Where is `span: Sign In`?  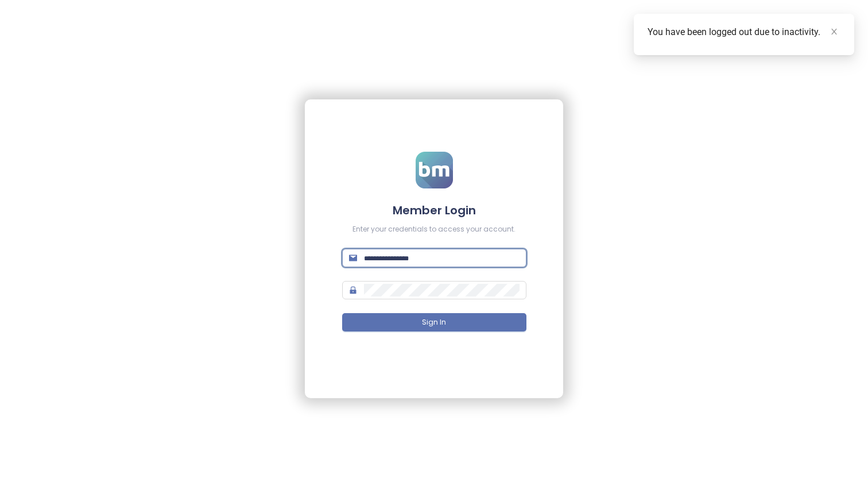 span: Sign In is located at coordinates (434, 322).